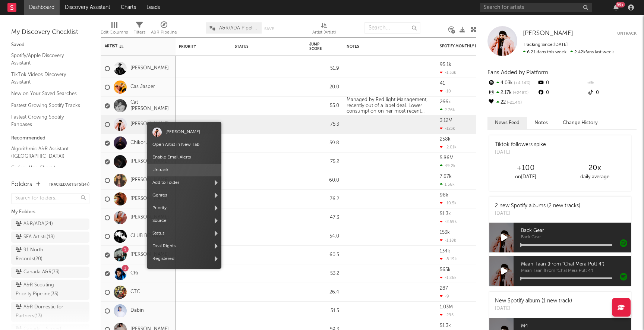 Image resolution: width=644 pixels, height=330 pixels. Describe the element at coordinates (47, 93) in the screenshot. I see `a: New on Your Saved Searches` at that location.